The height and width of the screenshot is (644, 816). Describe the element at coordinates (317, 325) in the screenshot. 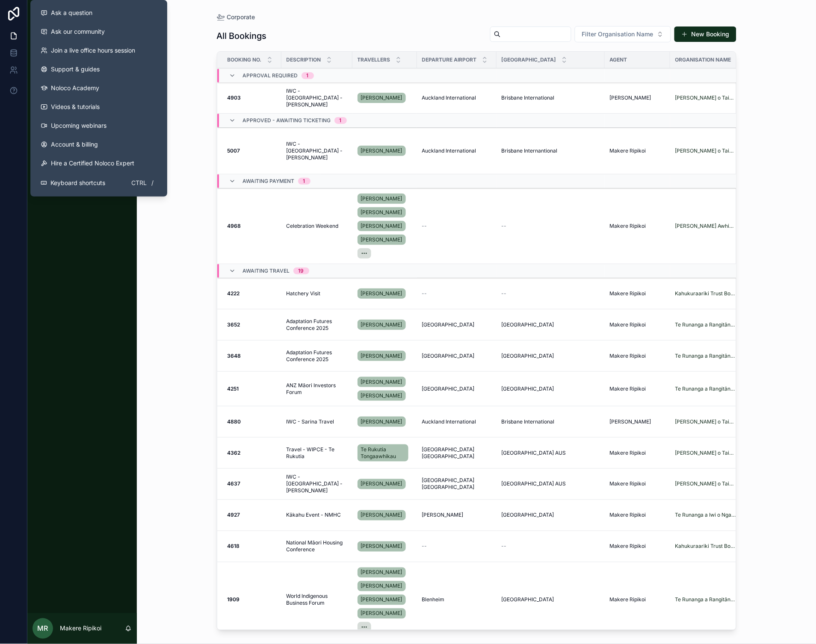

I see `span: Adaptation Futures Conference 2025` at that location.